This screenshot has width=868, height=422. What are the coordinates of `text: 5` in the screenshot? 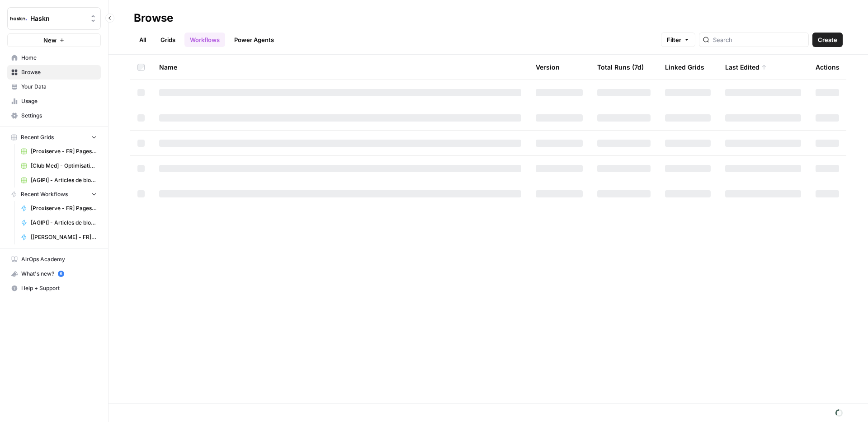 It's located at (61, 274).